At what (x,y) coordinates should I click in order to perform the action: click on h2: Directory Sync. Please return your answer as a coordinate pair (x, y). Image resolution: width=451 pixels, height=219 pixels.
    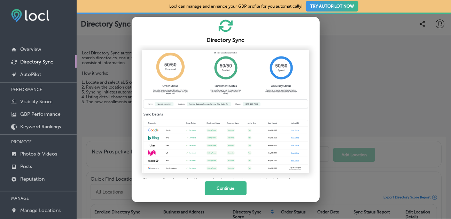
    Looking at the image, I should click on (226, 40).